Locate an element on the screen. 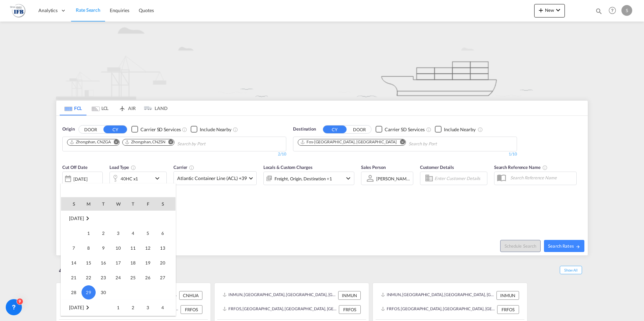 The image size is (644, 321). td: Monday September 22 2025 is located at coordinates (89, 278).